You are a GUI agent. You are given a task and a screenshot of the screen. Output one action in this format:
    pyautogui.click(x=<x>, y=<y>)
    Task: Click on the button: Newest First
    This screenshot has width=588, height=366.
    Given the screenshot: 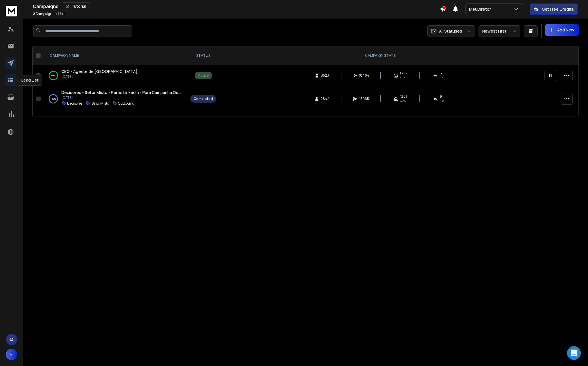 What is the action you would take?
    pyautogui.click(x=500, y=31)
    